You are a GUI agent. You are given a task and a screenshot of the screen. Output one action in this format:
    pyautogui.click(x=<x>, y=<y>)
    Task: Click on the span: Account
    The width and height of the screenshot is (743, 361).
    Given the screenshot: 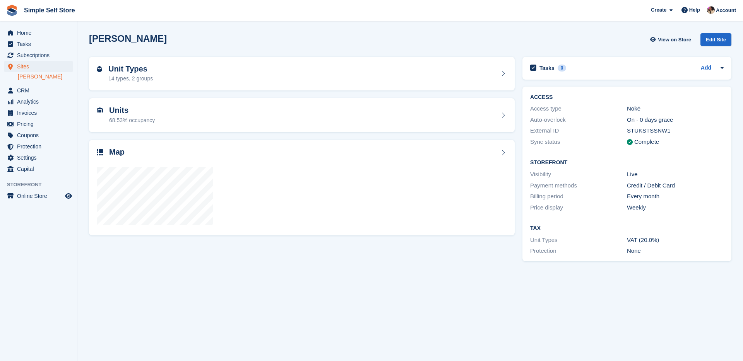 What is the action you would take?
    pyautogui.click(x=726, y=10)
    